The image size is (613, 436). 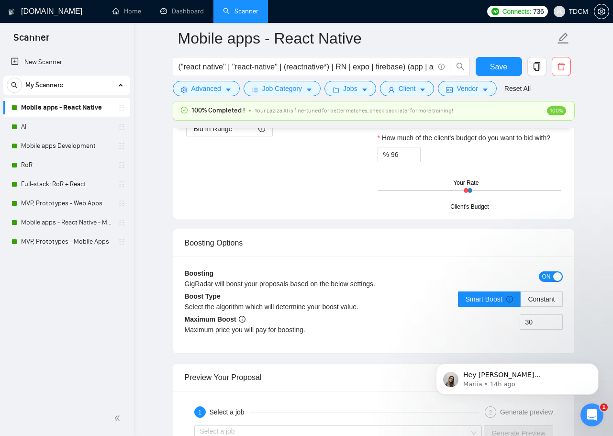 I want to click on span: Advanced, so click(x=206, y=89).